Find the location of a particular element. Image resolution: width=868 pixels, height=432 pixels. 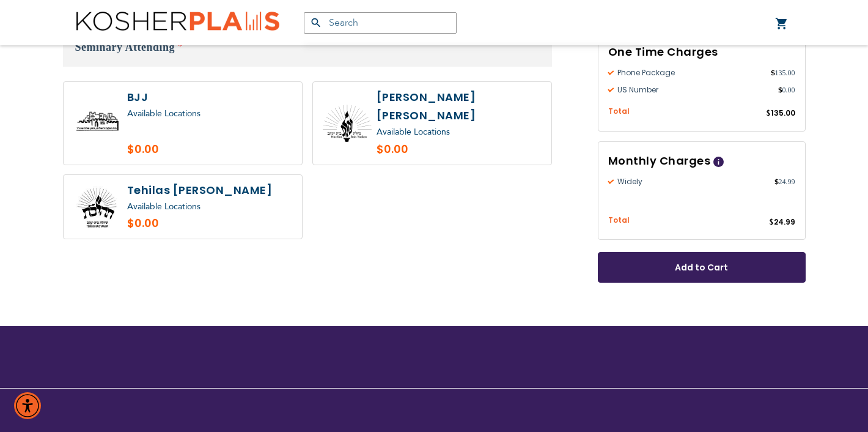

img: Kosher Plans is located at coordinates (178, 23).